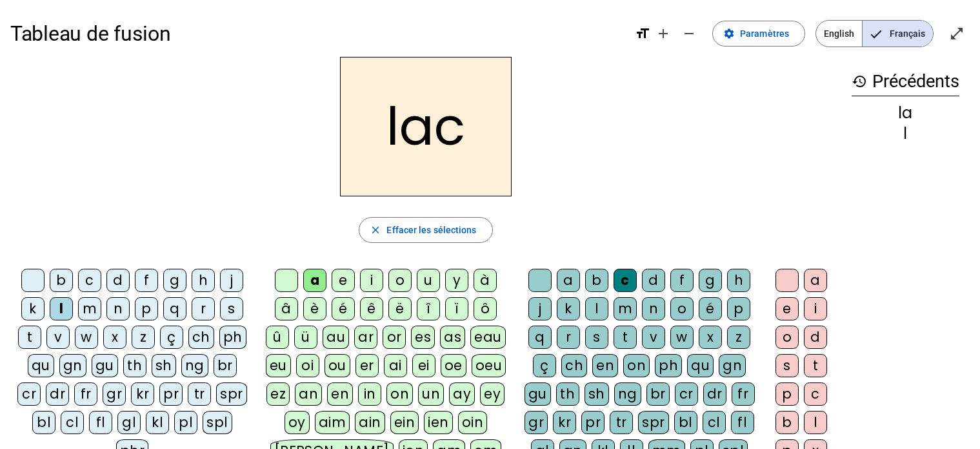 The height and width of the screenshot is (449, 980). What do you see at coordinates (540, 337) in the screenshot?
I see `div: q` at bounding box center [540, 337].